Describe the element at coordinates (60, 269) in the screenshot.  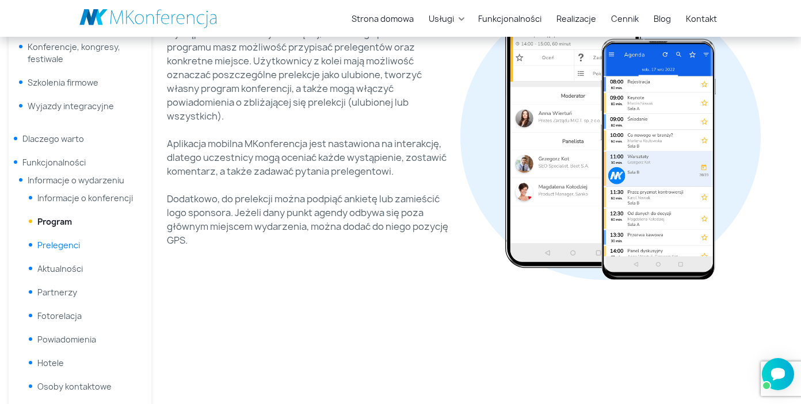
I see `a: Aktualności` at that location.